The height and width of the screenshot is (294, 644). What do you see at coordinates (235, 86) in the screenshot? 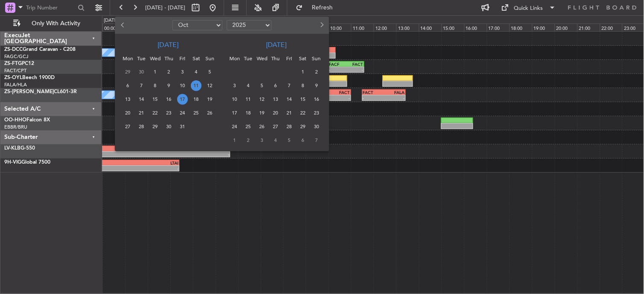
I see `div: 3-11-2025` at bounding box center [235, 86].